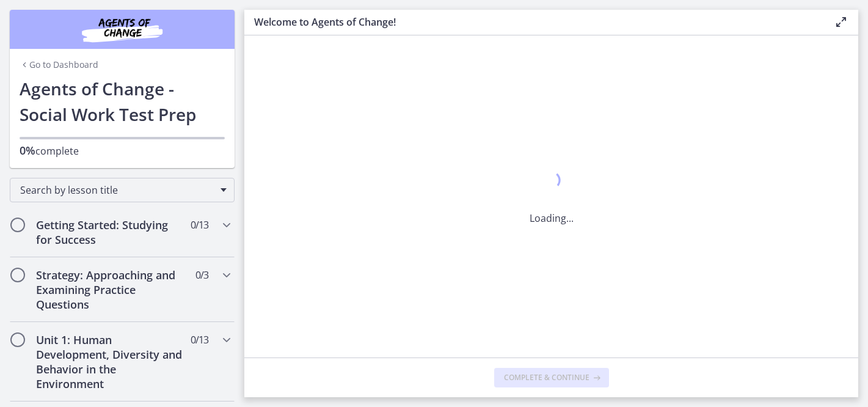  Describe the element at coordinates (111, 233) in the screenshot. I see `h2: Getting Started: Studying for Success` at that location.